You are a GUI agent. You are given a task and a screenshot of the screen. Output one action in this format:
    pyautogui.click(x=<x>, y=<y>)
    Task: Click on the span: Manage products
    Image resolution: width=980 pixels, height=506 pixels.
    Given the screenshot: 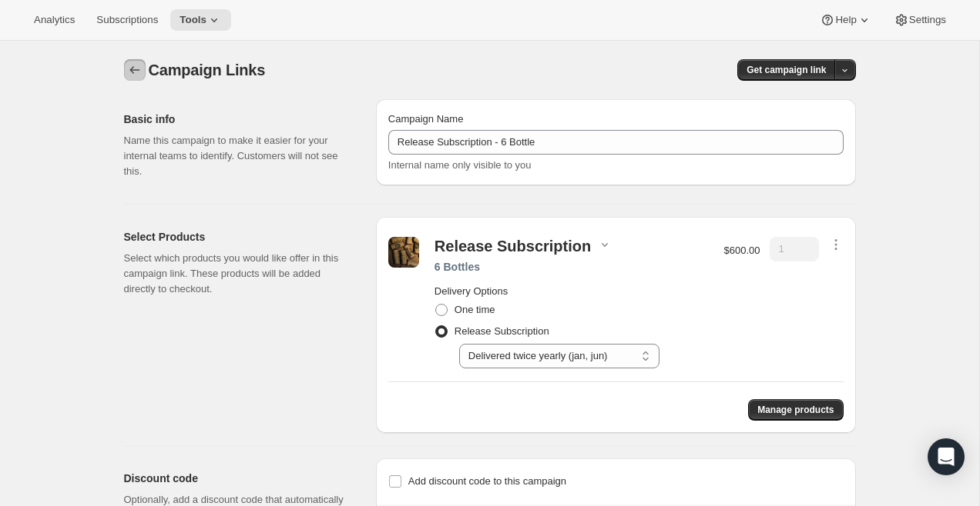 What is the action you would take?
    pyautogui.click(x=795, y=411)
    